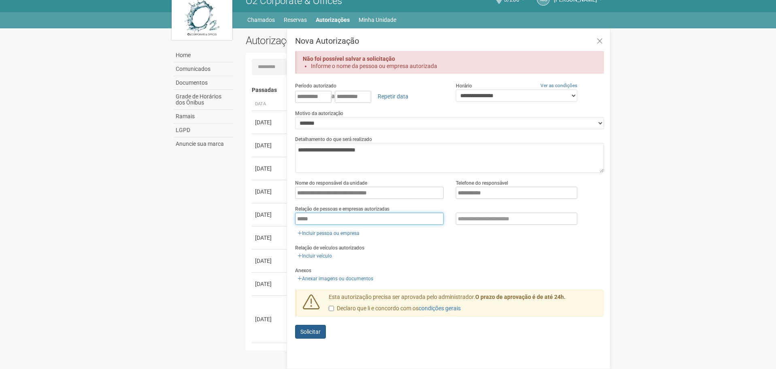 This screenshot has height=369, width=776. Describe the element at coordinates (261, 20) in the screenshot. I see `a: Chamados` at that location.